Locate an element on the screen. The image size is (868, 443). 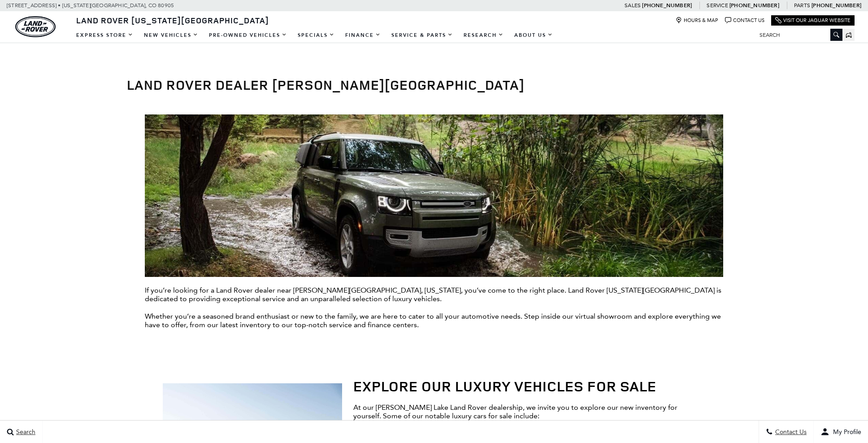
h2: Explore Our Luxury Vehicles for Sale is located at coordinates (529, 386).